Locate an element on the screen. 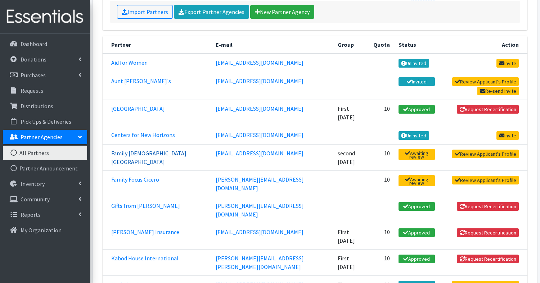 This screenshot has height=283, width=540. a: Partner Agencies is located at coordinates (45, 137).